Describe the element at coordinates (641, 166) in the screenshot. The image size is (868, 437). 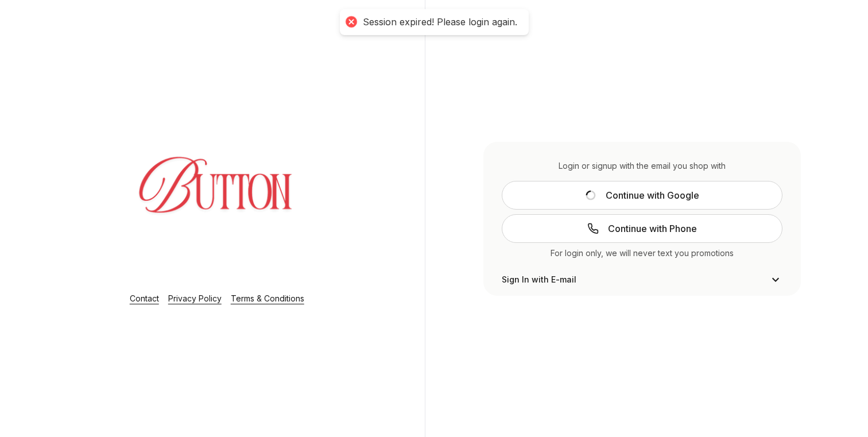
I see `div: Login or signup with the email you shop with` at that location.